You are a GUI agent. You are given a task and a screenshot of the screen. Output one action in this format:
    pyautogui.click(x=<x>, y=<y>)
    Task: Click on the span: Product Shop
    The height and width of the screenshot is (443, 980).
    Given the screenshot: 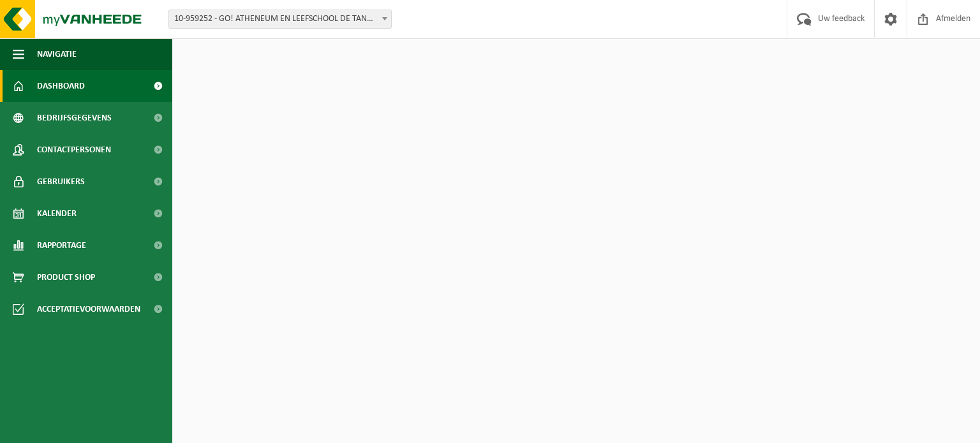 What is the action you would take?
    pyautogui.click(x=66, y=277)
    